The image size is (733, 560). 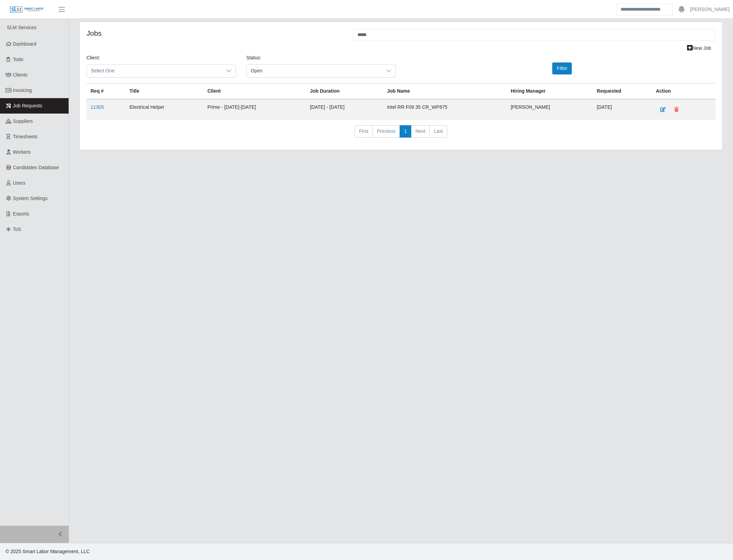 What do you see at coordinates (21, 28) in the screenshot?
I see `span: SLM Services` at bounding box center [21, 28].